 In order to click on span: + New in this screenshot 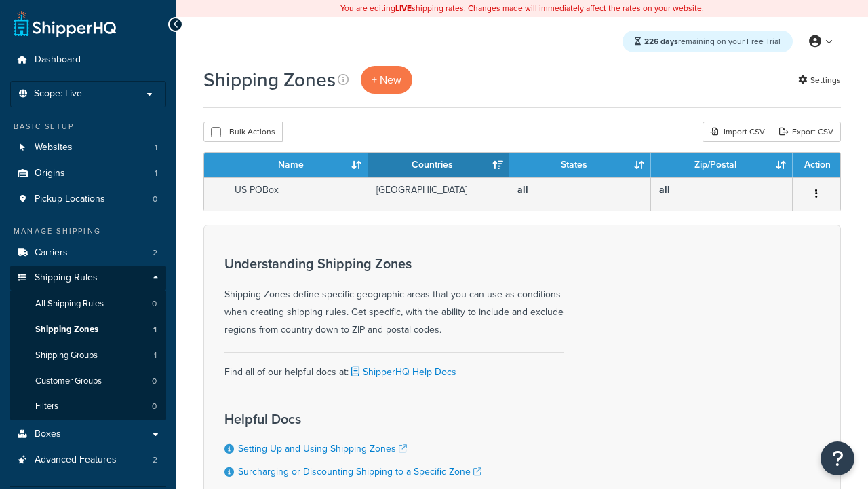, I will do `click(386, 79)`.